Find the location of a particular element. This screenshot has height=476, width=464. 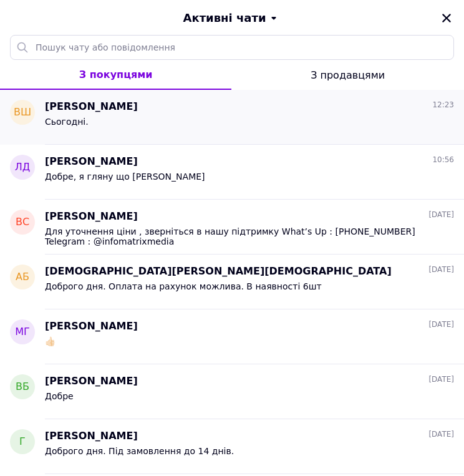

span: З продавцями is located at coordinates (348, 75).